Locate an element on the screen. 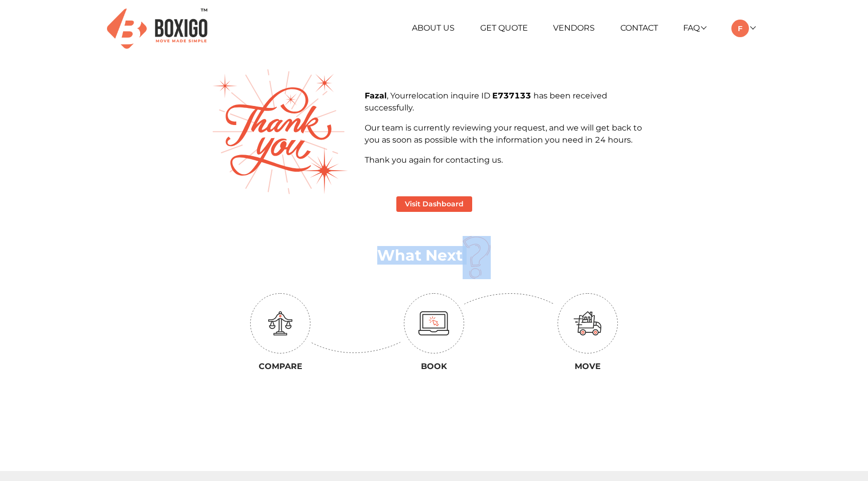  h3: Compare is located at coordinates (280, 366).